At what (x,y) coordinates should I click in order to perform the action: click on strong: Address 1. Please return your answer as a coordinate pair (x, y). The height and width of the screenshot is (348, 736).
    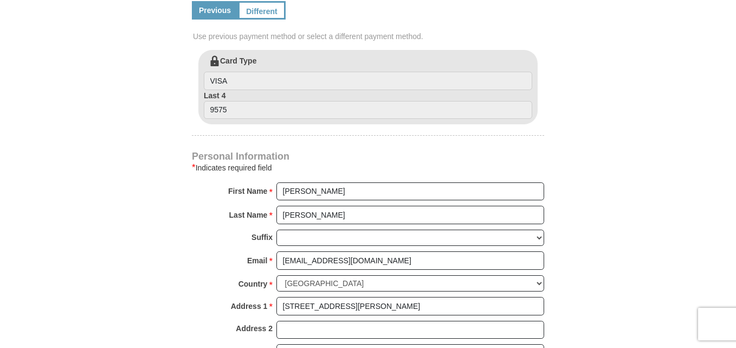
    Looking at the image, I should click on (249, 306).